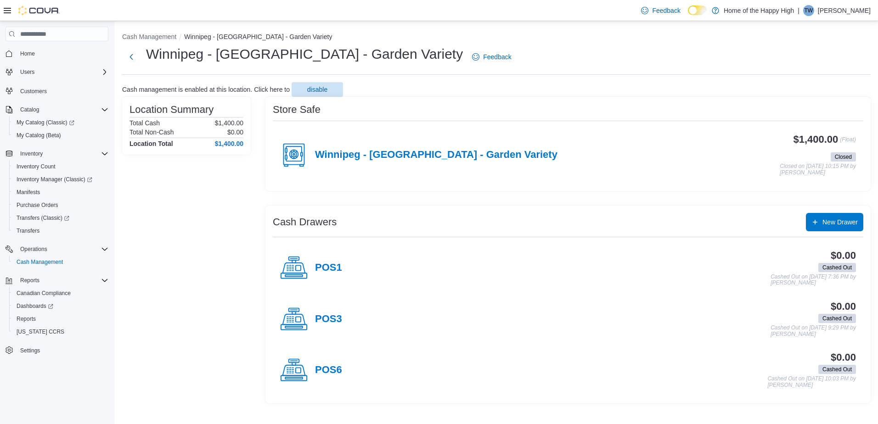 The width and height of the screenshot is (878, 424). I want to click on p: Cash management is enabled at this location. Click here to, so click(206, 90).